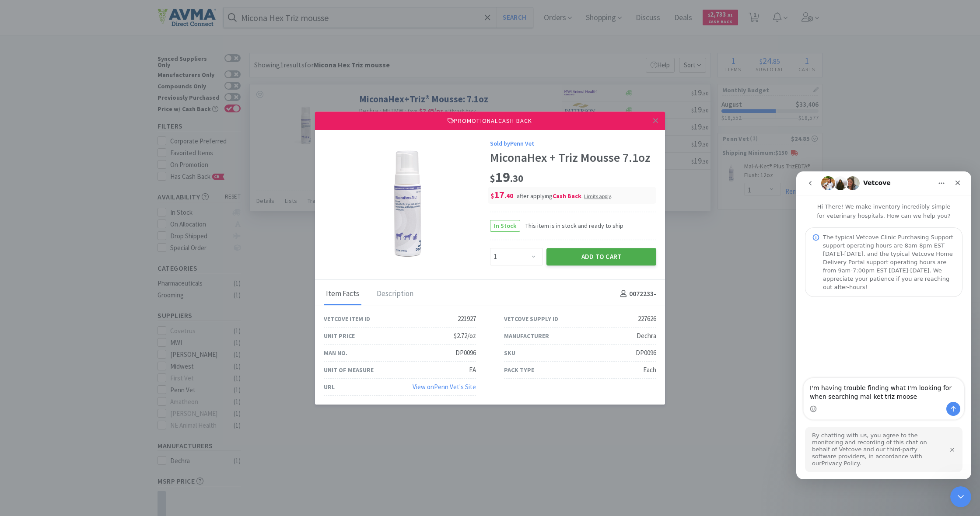 This screenshot has width=980, height=516. What do you see at coordinates (44, 11) in the screenshot?
I see `img: Profile image for Nida` at bounding box center [44, 11].